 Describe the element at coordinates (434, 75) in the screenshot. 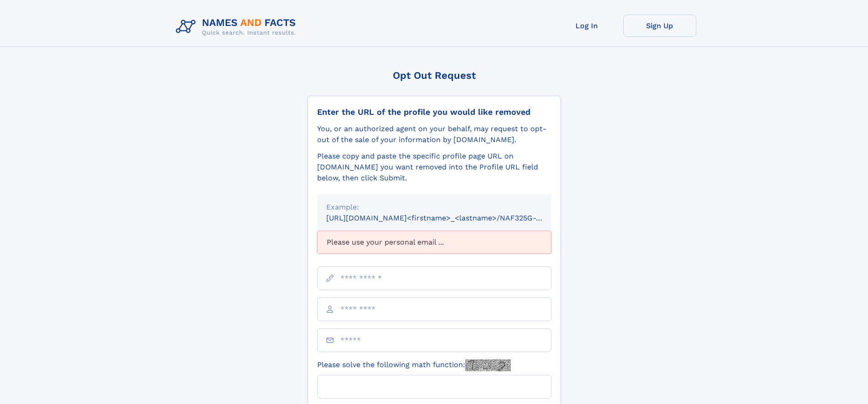

I see `div: Opt Out Request` at that location.